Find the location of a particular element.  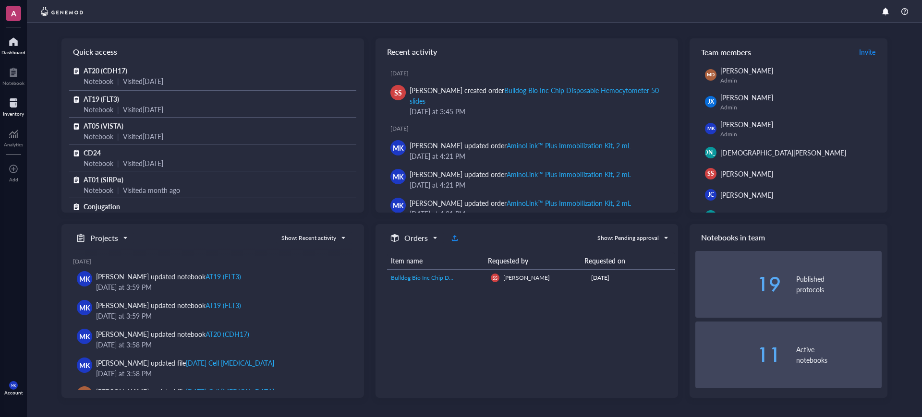

span: AT20 (CDH17) is located at coordinates (105, 71).